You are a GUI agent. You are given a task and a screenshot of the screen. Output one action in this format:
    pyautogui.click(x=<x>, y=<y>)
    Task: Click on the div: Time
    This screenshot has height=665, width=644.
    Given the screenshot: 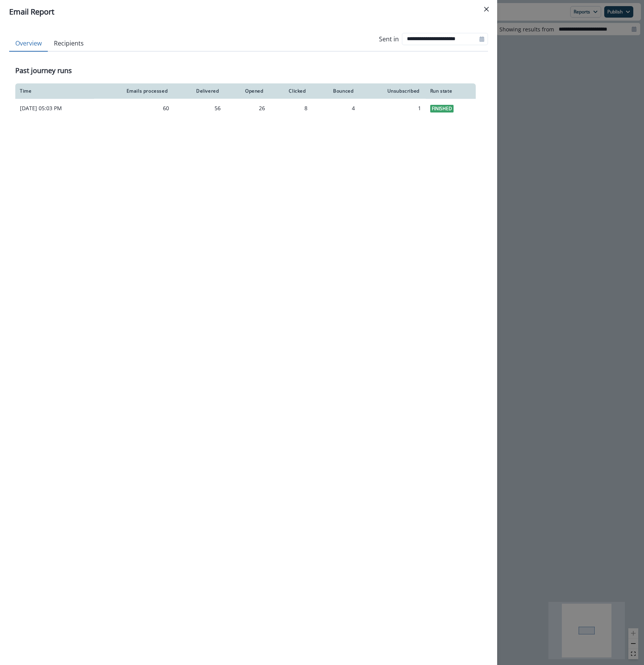 What is the action you would take?
    pyautogui.click(x=55, y=91)
    